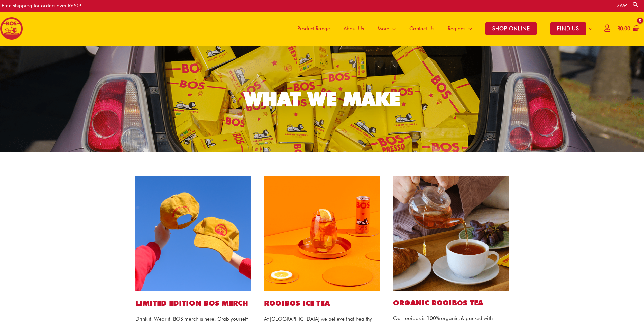 This screenshot has width=644, height=324. What do you see at coordinates (354, 29) in the screenshot?
I see `a: About Us` at bounding box center [354, 29].